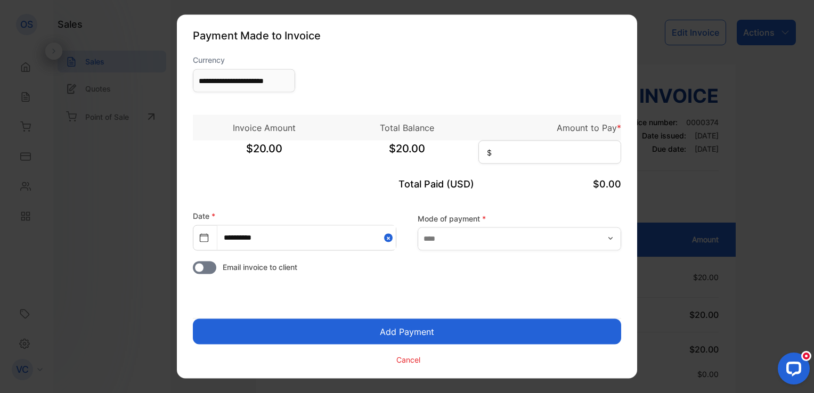  What do you see at coordinates (37, 7) in the screenshot?
I see `div: new message indicator` at bounding box center [37, 7].